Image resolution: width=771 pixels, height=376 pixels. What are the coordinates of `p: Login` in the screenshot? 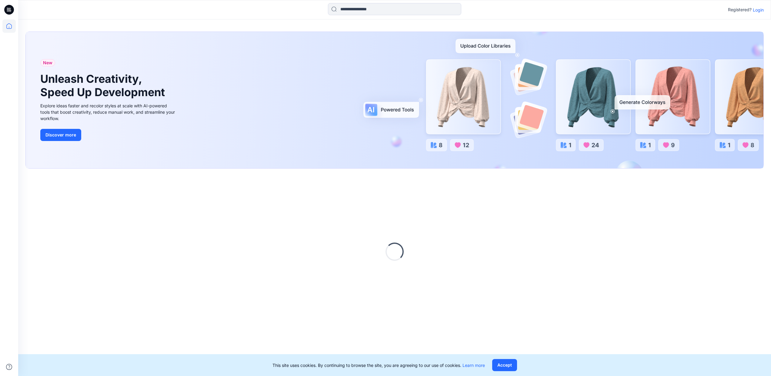 It's located at (758, 10).